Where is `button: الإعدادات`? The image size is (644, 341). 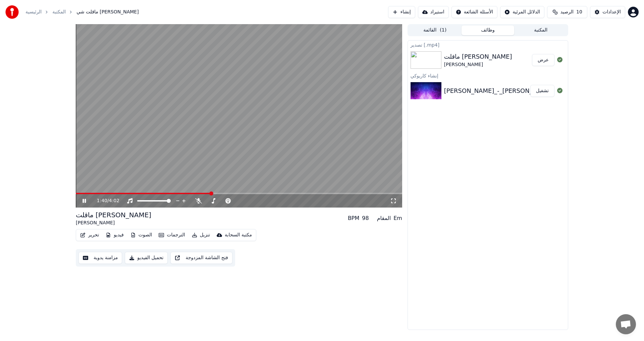
button: الإعدادات is located at coordinates (607, 12).